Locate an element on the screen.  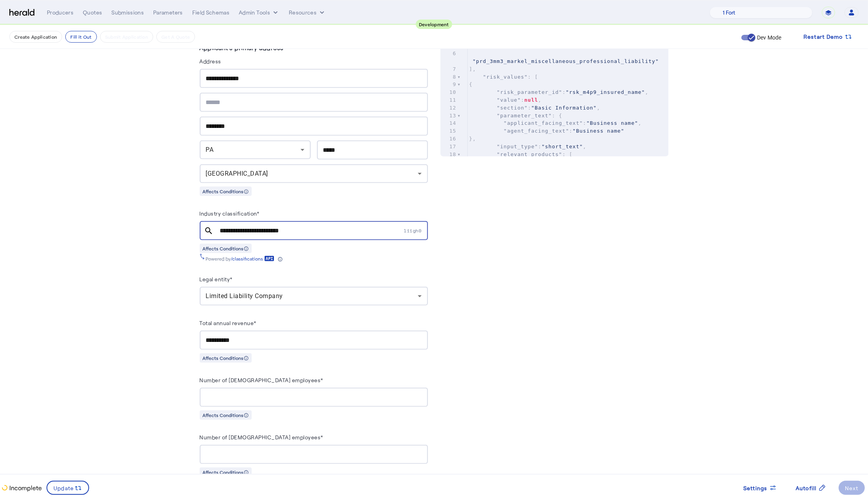
div: Parameters is located at coordinates (168, 13).